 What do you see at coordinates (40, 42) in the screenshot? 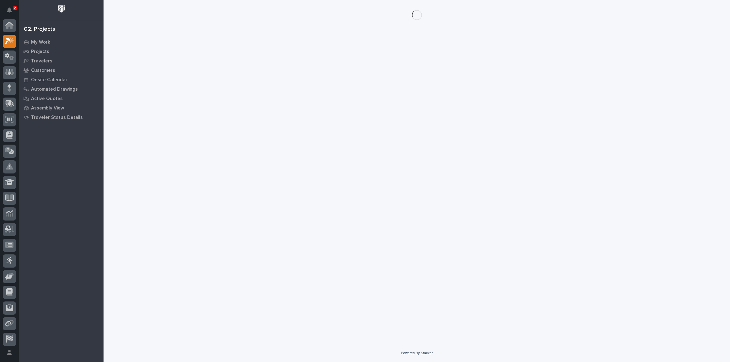
I see `p: My Work` at bounding box center [40, 42].